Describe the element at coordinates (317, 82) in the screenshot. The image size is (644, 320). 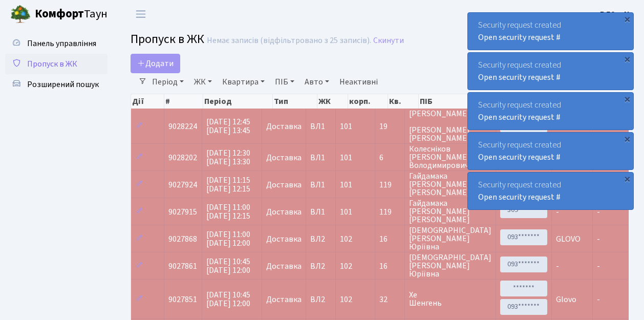
I see `a: Авто` at that location.